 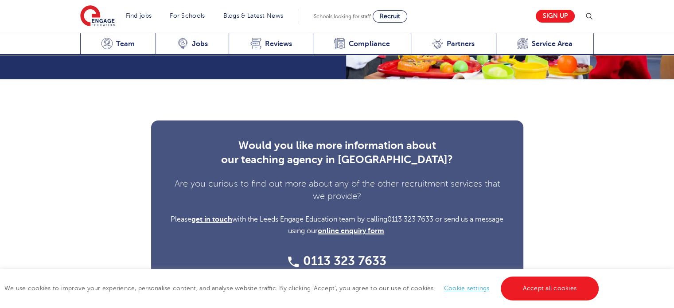 I want to click on span: Compliance, so click(x=369, y=44).